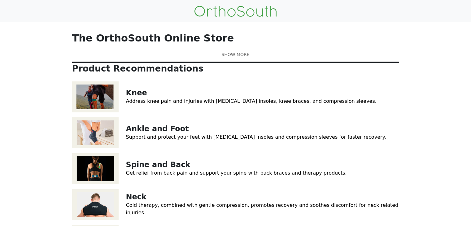  Describe the element at coordinates (235, 38) in the screenshot. I see `p: The OrthoSouth Online Store` at that location.